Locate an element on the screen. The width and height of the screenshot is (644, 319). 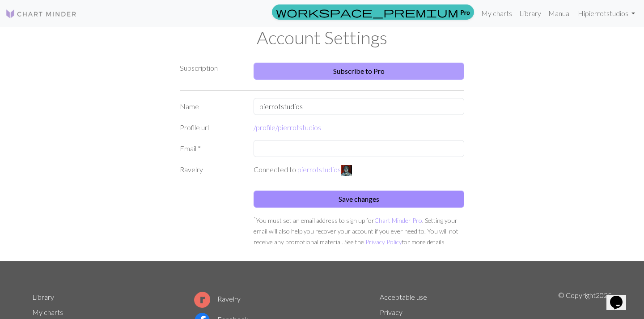
img: Your profile from Ravelry is located at coordinates (346, 171).